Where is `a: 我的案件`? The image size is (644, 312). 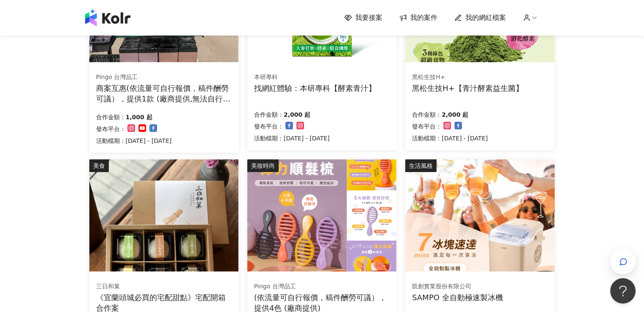 a: 我的案件 is located at coordinates (418, 17).